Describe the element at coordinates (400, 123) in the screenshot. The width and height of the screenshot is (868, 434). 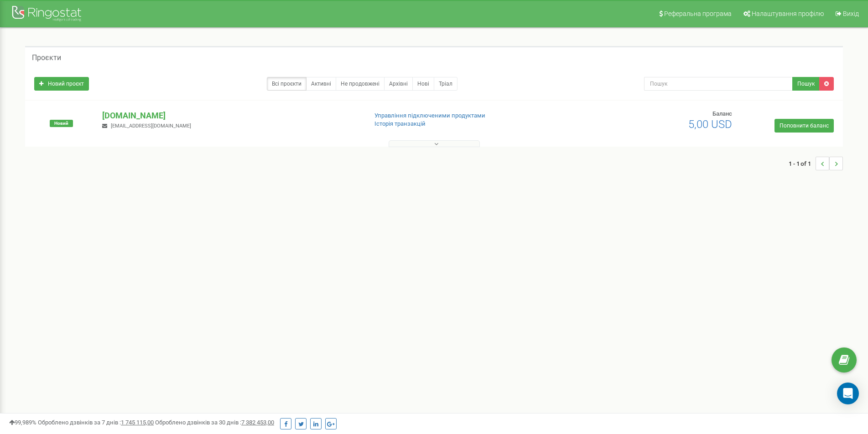
I see `a: Історія транзакцій` at that location.